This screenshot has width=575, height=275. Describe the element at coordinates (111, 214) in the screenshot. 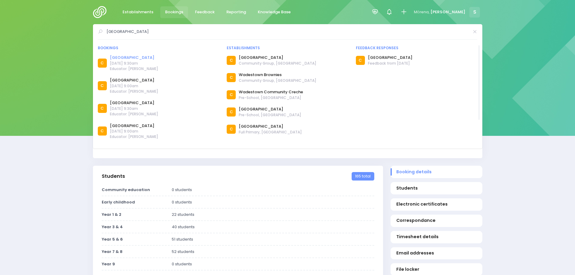

I see `strong: Year 1 & 2` at that location.